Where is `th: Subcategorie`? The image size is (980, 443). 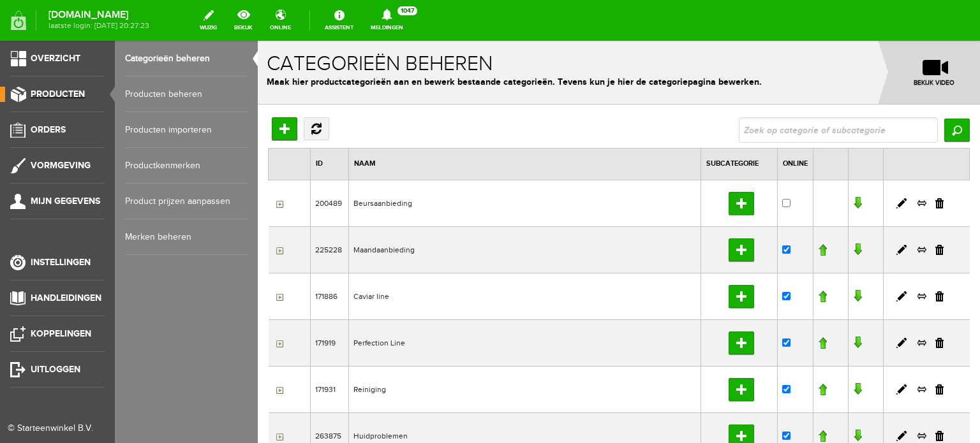
th: Subcategorie is located at coordinates (481, 124).